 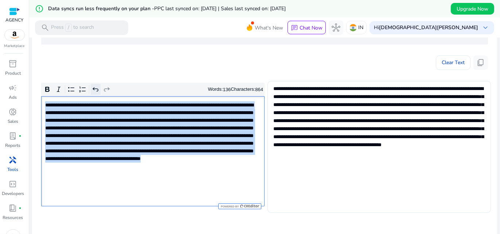 What do you see at coordinates (361, 27) in the screenshot?
I see `p: IN` at bounding box center [361, 27].